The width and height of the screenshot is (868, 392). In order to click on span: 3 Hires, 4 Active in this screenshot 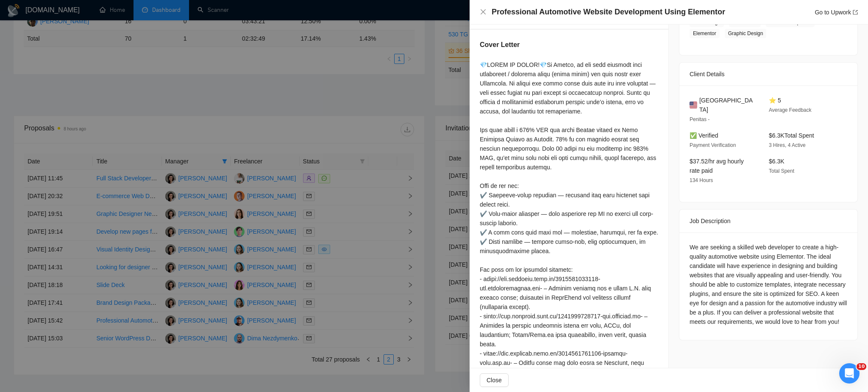, I will do `click(787, 145)`.